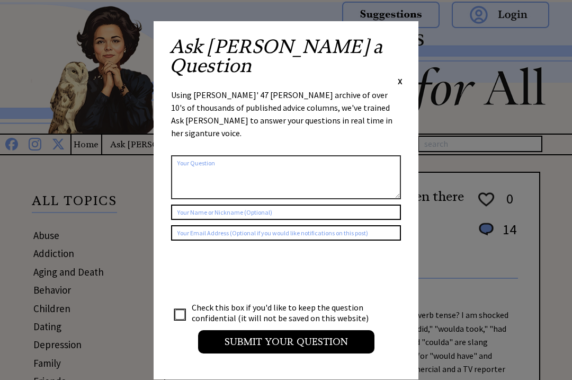  Describe the element at coordinates (286, 212) in the screenshot. I see `input: Your Name or Nickname (Optional)` at that location.